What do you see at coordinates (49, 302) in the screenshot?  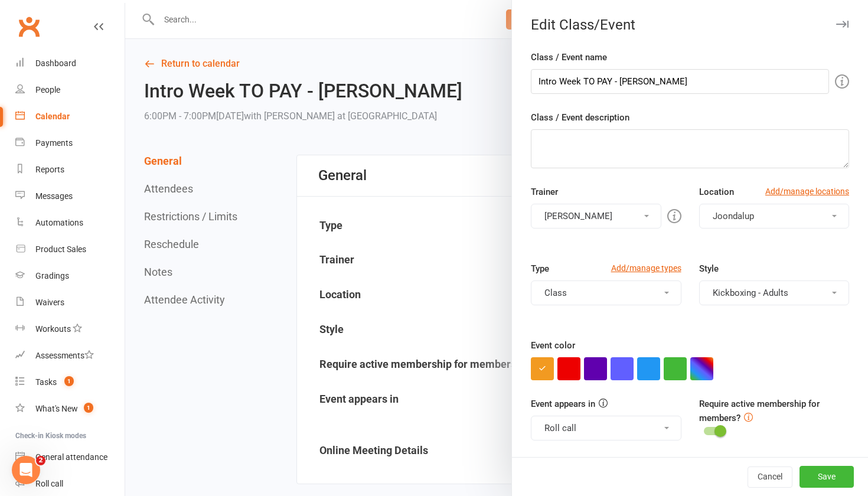 I see `div: Waivers` at bounding box center [49, 302].